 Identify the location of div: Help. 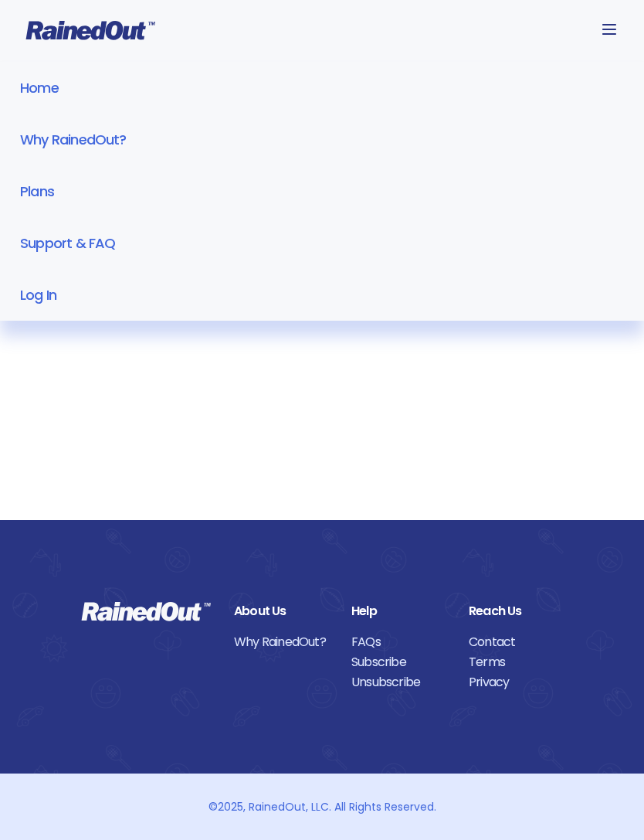
(398, 612).